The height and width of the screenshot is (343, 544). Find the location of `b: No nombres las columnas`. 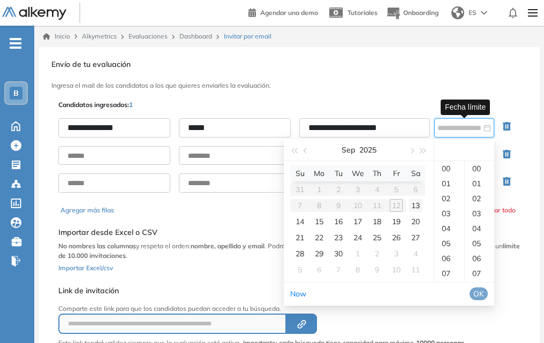

b: No nombres las columnas is located at coordinates (97, 246).